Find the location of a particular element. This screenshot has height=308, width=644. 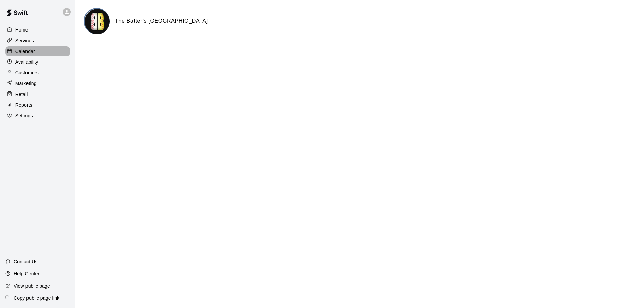

div: Marketing is located at coordinates (38, 84).